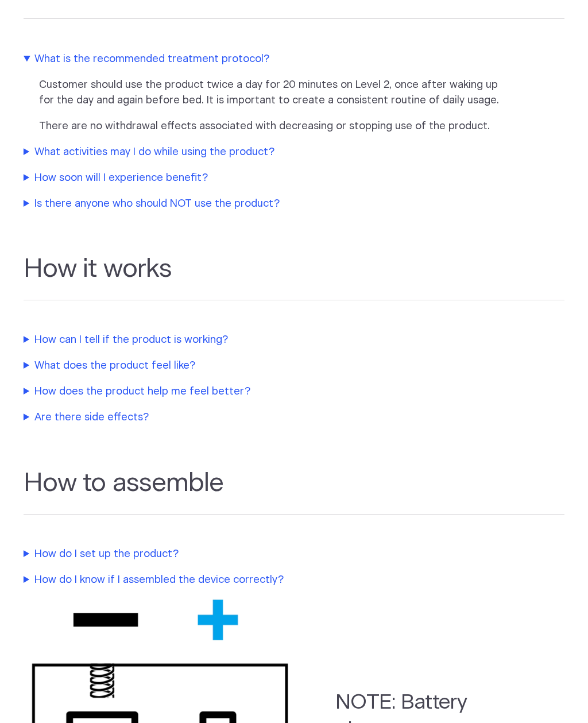 This screenshot has height=723, width=588. Describe the element at coordinates (294, 278) in the screenshot. I see `h2: How it works` at that location.